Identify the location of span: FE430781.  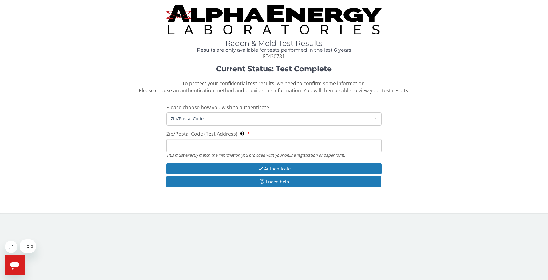
(274, 56).